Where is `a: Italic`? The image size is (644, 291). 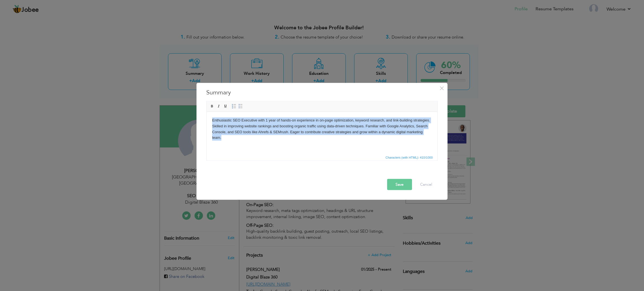 a: Italic is located at coordinates (219, 107).